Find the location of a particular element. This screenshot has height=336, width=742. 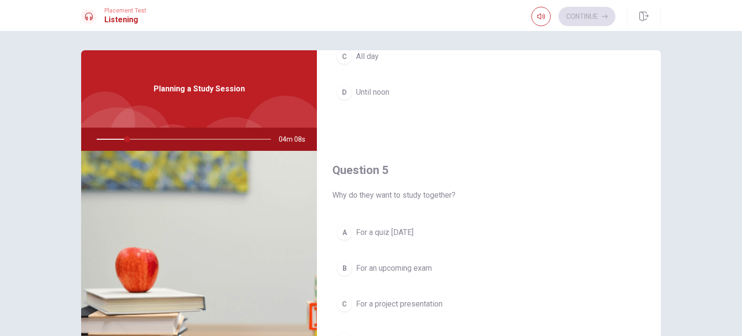

span: Placement Test is located at coordinates (125, 11).